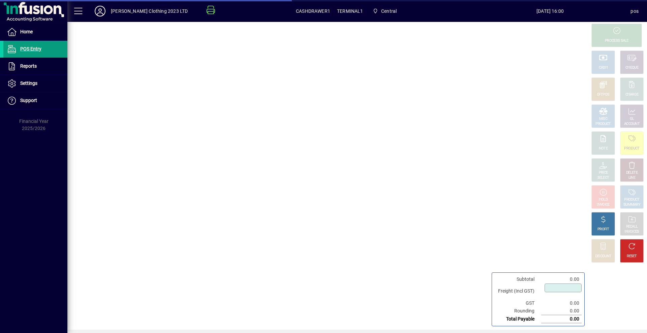 The width and height of the screenshot is (647, 333). Describe the element at coordinates (632, 227) in the screenshot. I see `div: RECALL` at that location.